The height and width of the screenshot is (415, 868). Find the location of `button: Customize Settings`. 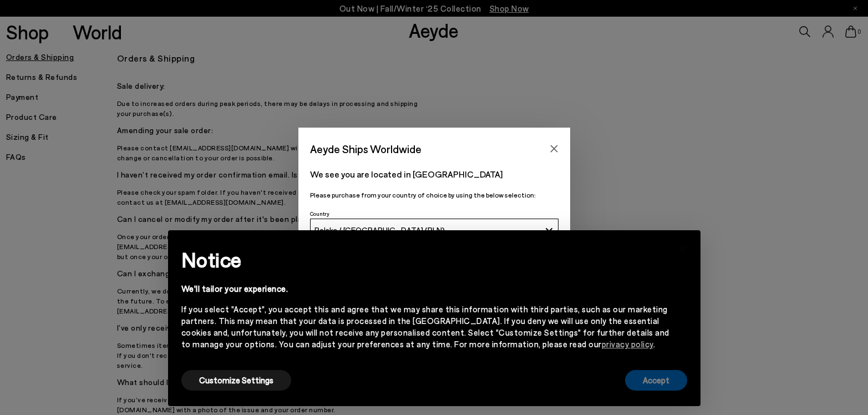

button: Customize Settings is located at coordinates (236, 380).